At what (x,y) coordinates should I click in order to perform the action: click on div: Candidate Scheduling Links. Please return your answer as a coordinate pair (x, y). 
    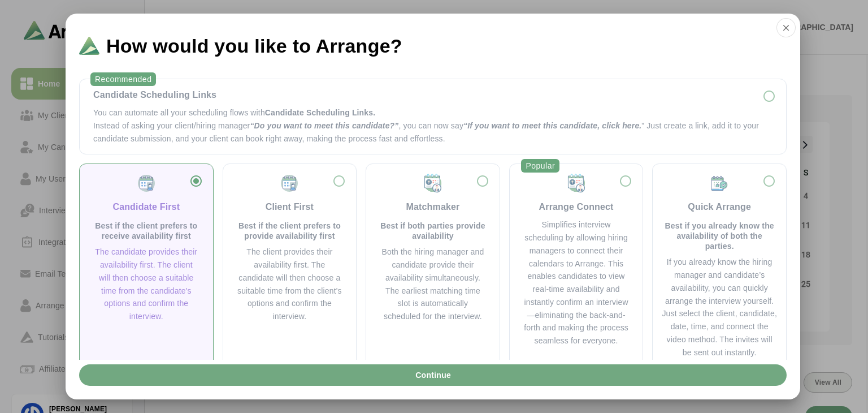
    Looking at the image, I should click on (433, 95).